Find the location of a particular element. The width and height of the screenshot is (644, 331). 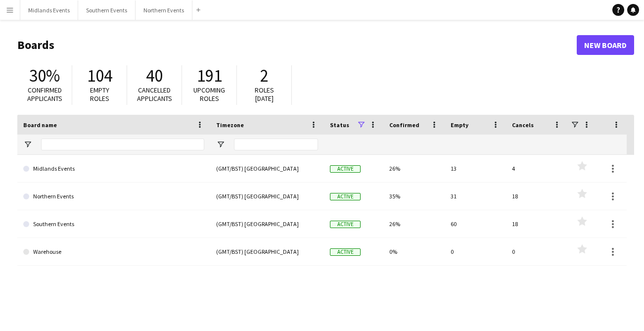

div: 60 is located at coordinates (475, 224).